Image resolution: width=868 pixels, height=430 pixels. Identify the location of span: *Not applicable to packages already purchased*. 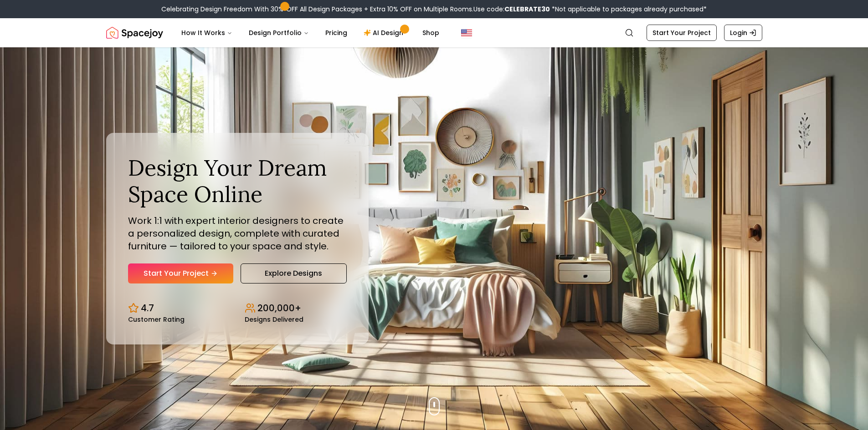
(628, 9).